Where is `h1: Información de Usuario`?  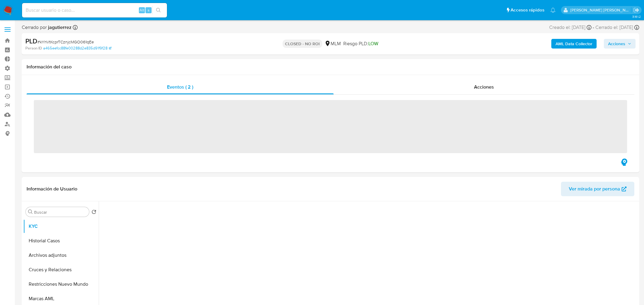 h1: Información de Usuario is located at coordinates (52, 189).